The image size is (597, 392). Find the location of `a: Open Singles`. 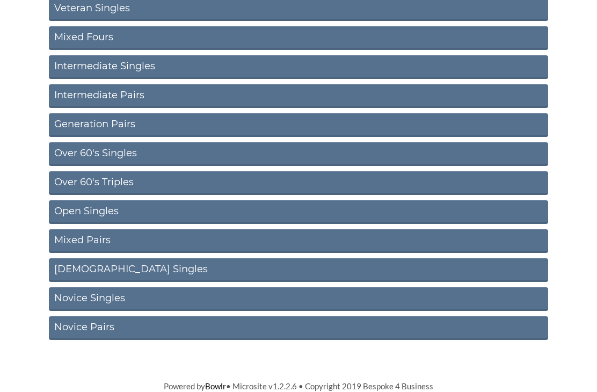

a: Open Singles is located at coordinates (298, 213).